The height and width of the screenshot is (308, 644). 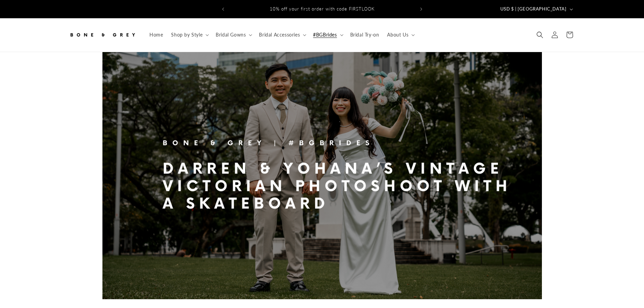 I want to click on summary: Shop by Style, so click(x=189, y=35).